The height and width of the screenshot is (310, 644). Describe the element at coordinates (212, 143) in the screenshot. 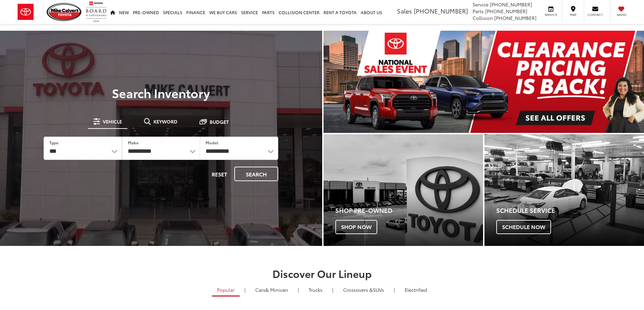

I see `label: Model` at that location.